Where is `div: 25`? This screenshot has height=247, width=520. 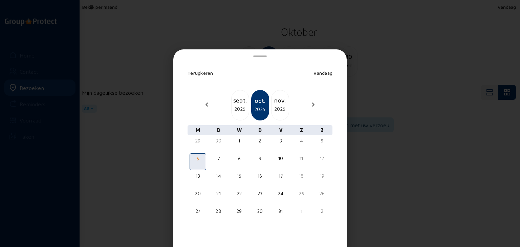 div: 25 is located at coordinates (301, 194).